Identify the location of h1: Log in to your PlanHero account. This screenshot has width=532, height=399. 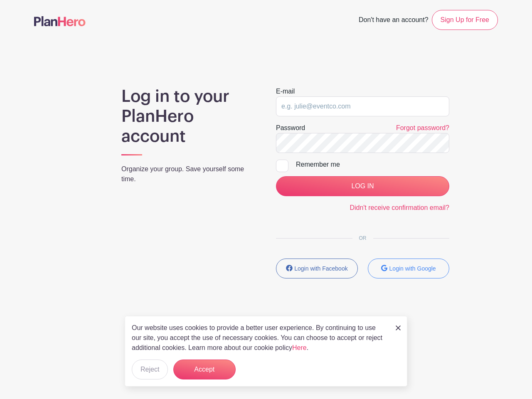
(189, 116).